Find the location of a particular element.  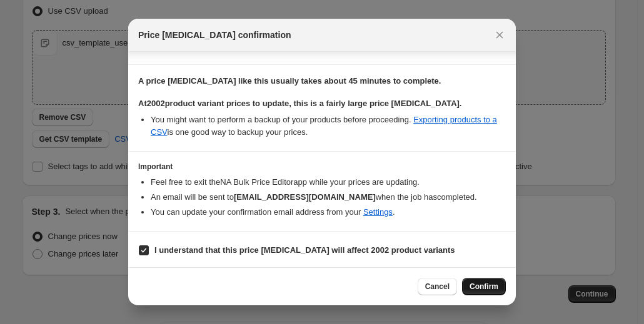

span: Confirm is located at coordinates (484, 287).